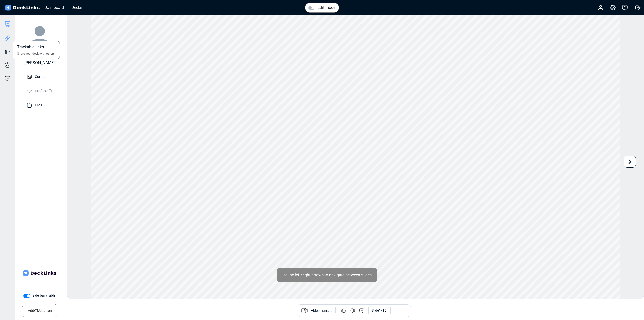 The image size is (644, 320). Describe the element at coordinates (40, 310) in the screenshot. I see `small: Add CTA button` at that location.